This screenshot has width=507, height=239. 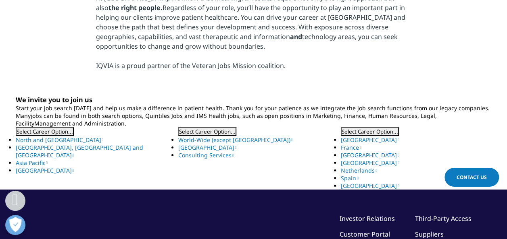 I want to click on span: Contact Us, so click(x=471, y=177).